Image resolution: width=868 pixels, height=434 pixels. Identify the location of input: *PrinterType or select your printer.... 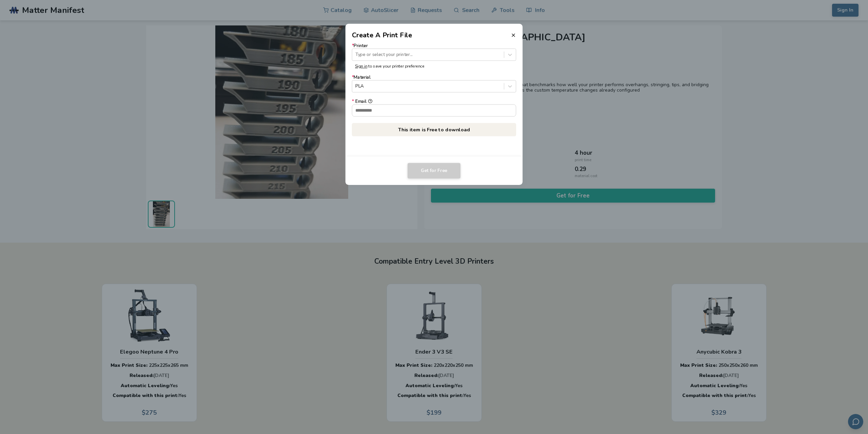
(356, 54).